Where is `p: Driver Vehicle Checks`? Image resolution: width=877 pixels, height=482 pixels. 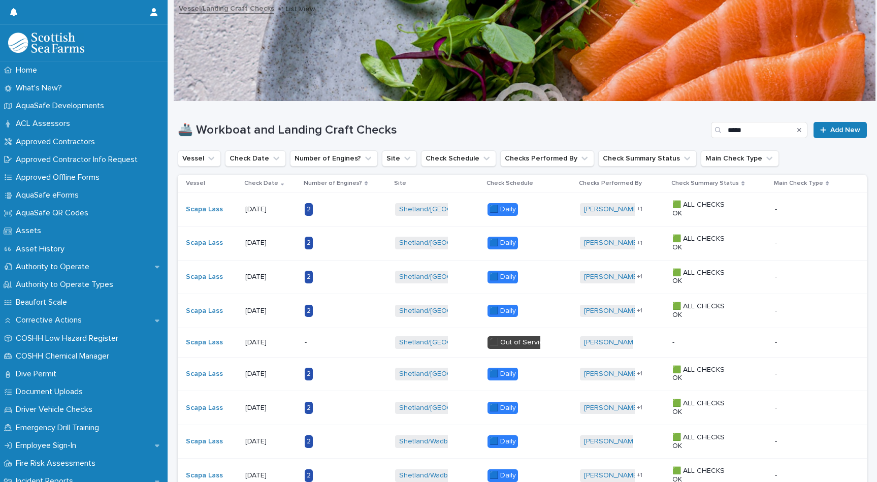
p: Driver Vehicle Checks is located at coordinates (56, 410).